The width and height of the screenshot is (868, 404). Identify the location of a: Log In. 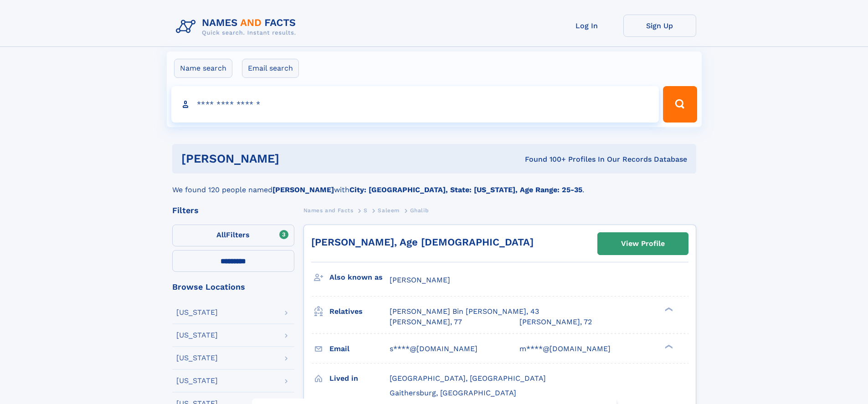
(587, 26).